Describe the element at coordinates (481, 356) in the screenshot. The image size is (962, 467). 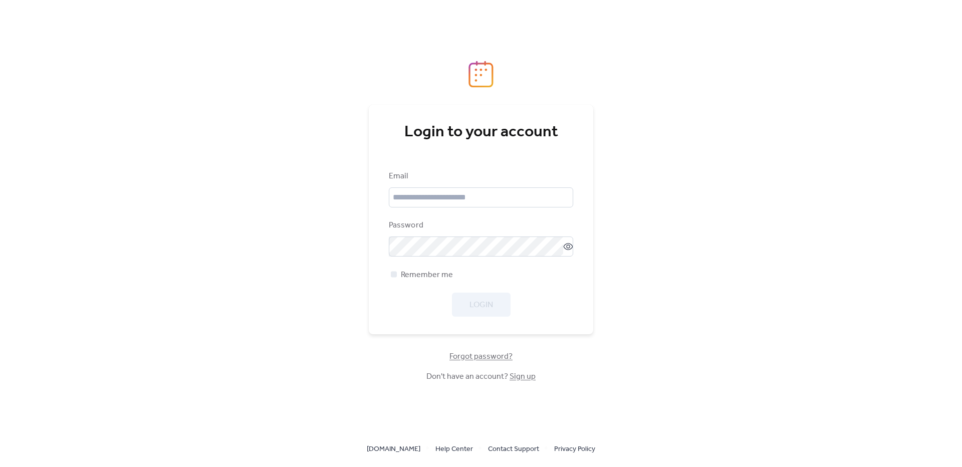
I see `a: Forgot password?` at that location.